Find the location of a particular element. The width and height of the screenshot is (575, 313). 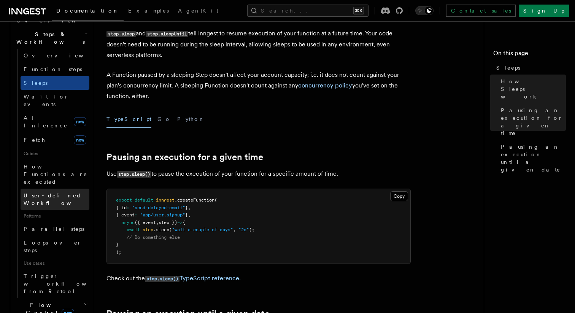

span: AgentKit is located at coordinates (198, 11).